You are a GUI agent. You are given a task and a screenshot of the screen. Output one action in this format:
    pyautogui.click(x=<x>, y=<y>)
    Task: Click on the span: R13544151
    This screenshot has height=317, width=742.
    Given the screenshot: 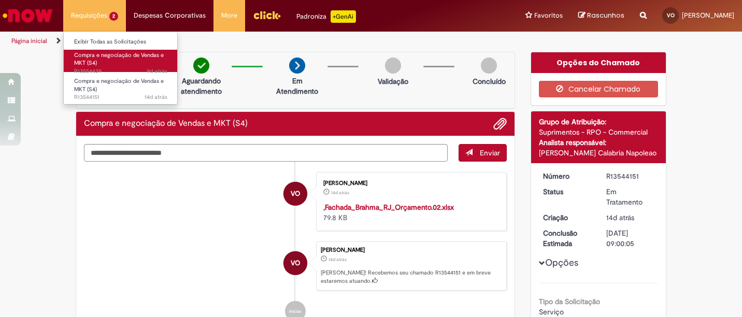 What is the action you would take?
    pyautogui.click(x=121, y=97)
    